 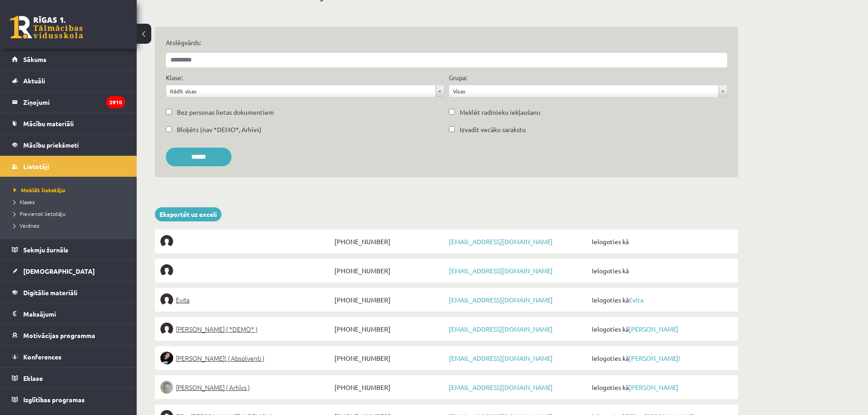 What do you see at coordinates (48, 123) in the screenshot?
I see `span: Mācību materiāli` at bounding box center [48, 123].